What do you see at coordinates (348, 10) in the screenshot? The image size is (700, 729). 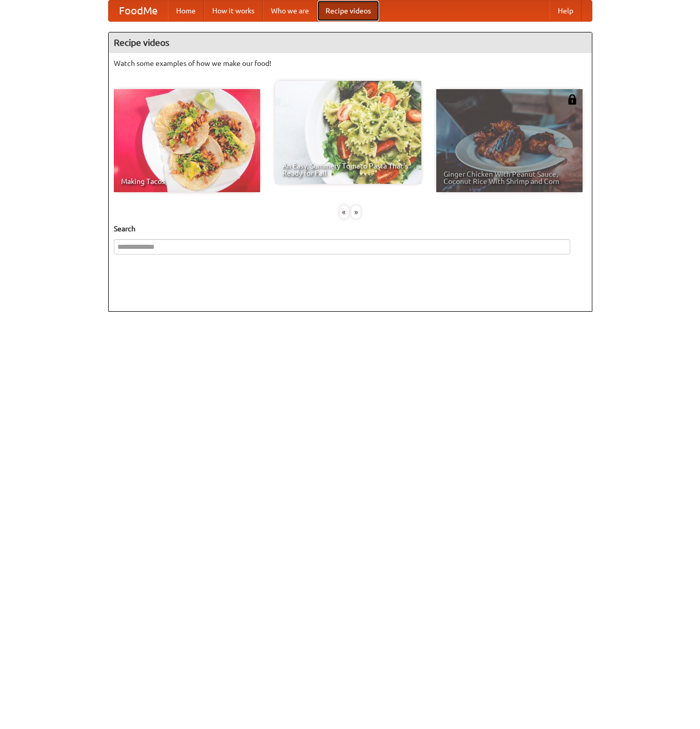 I see `a: Recipe videos` at bounding box center [348, 10].